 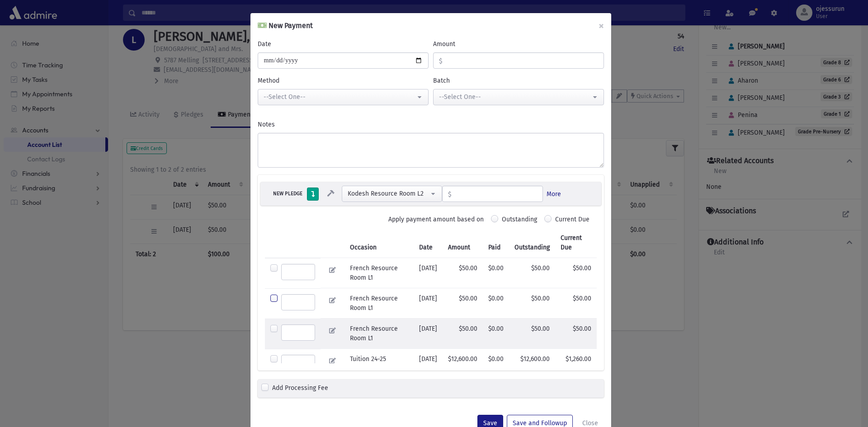 What do you see at coordinates (428, 243) in the screenshot?
I see `th: Date` at bounding box center [428, 243].